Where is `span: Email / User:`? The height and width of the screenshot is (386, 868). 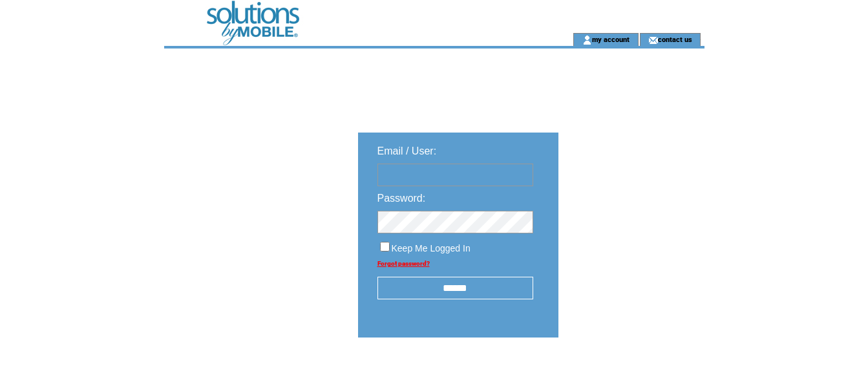
span: Email / User: is located at coordinates (407, 150).